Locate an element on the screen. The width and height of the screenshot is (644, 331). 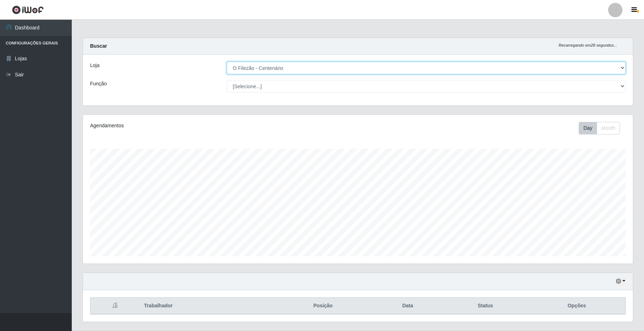
div: Toolbar with button groups is located at coordinates (602, 128).